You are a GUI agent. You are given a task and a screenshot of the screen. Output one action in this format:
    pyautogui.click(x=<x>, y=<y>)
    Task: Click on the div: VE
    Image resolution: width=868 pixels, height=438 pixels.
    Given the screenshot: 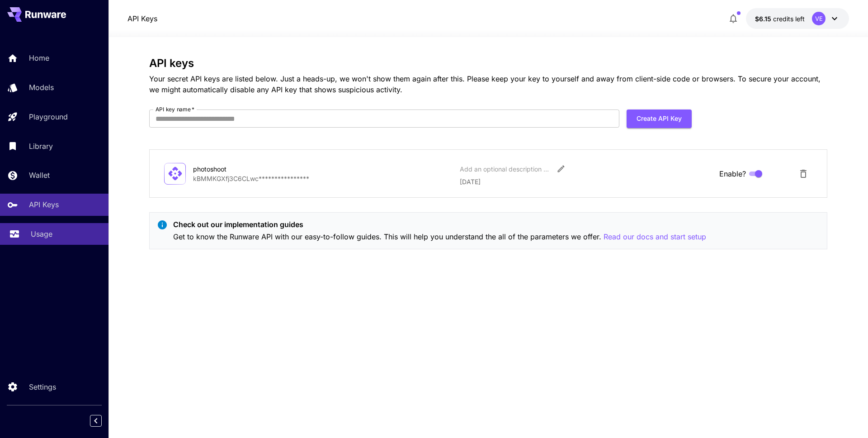 What is the action you would take?
    pyautogui.click(x=819, y=19)
    